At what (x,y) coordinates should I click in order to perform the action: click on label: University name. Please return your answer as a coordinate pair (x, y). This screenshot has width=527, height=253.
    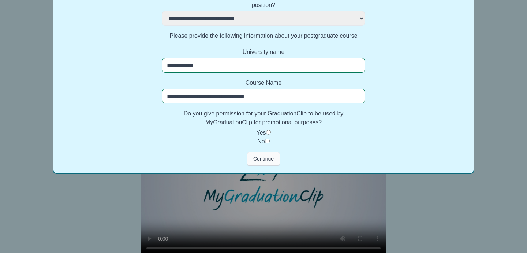
    Looking at the image, I should click on (264, 52).